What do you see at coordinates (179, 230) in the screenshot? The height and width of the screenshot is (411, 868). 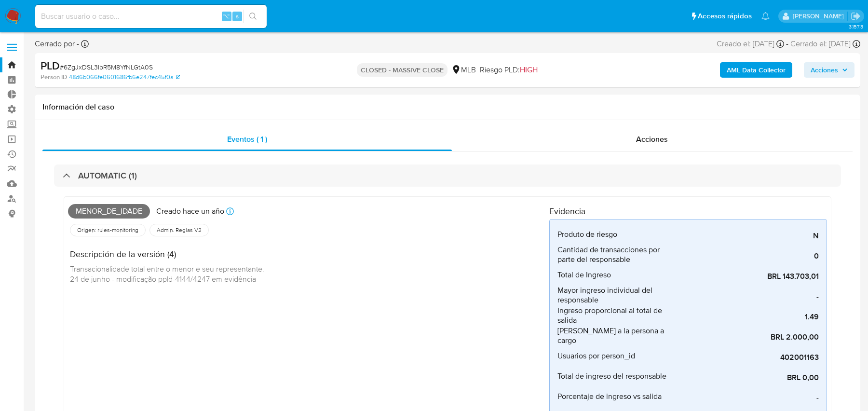 I see `span: Admin. Reglas V2` at bounding box center [179, 230].